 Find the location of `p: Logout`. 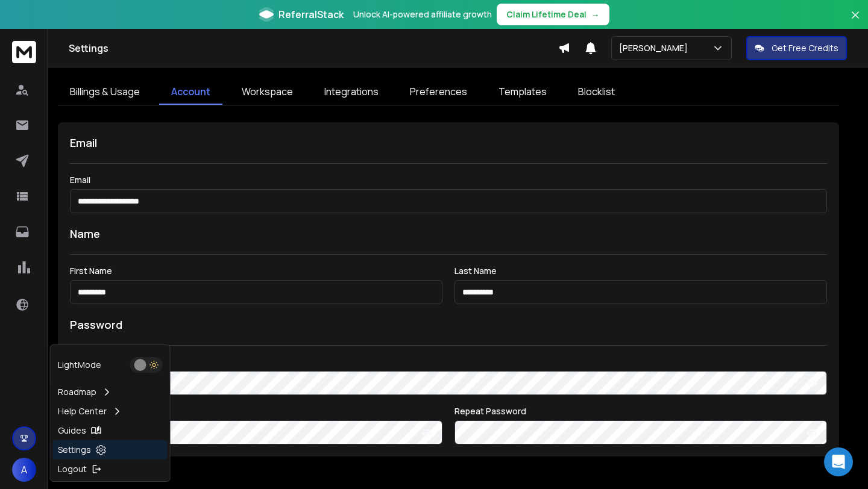

p: Logout is located at coordinates (73, 469).